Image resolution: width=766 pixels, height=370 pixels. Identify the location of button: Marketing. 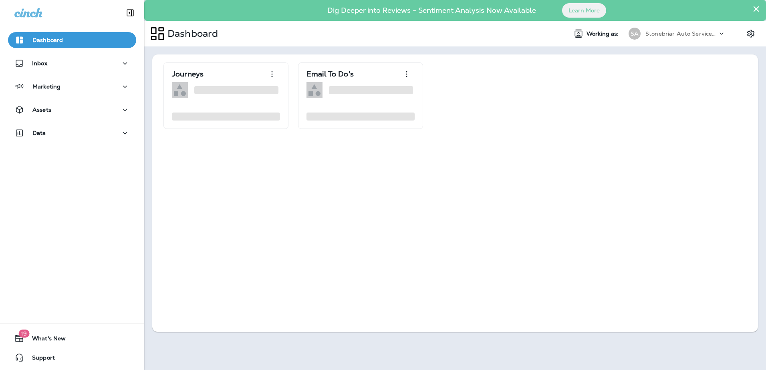
(72, 87).